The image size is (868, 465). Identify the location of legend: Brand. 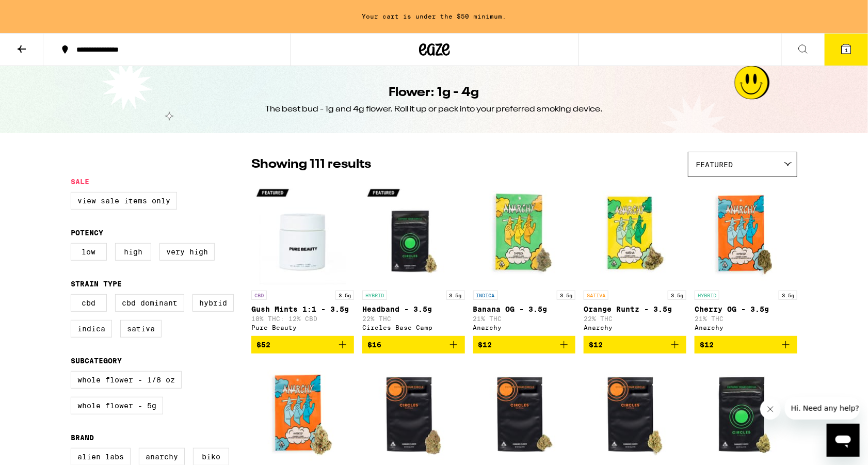
(82, 438).